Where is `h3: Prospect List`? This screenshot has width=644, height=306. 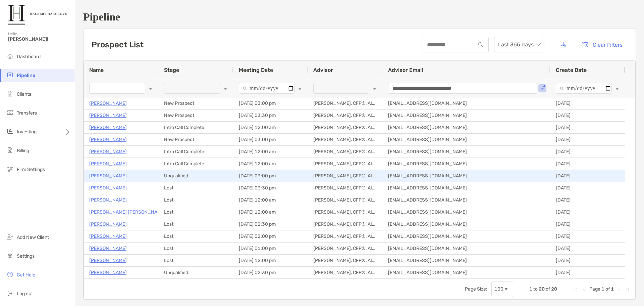 h3: Prospect List is located at coordinates (117, 45).